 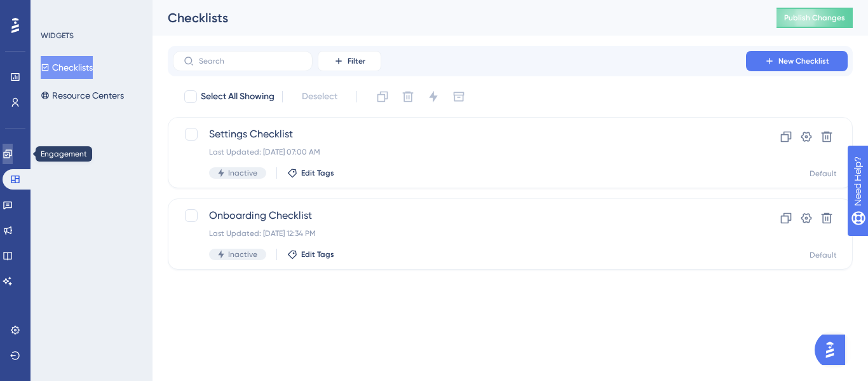 What do you see at coordinates (82, 96) in the screenshot?
I see `button: Resource Centers` at bounding box center [82, 96].